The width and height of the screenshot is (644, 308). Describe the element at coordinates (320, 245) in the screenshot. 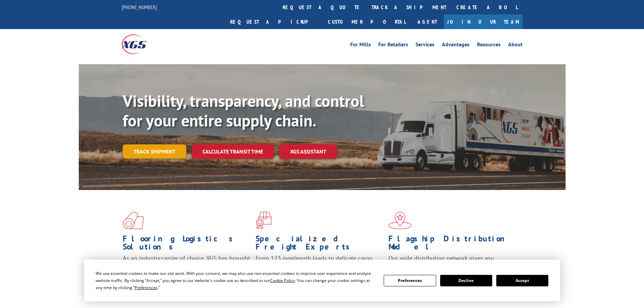

I see `h1: Specialized Freight Experts` at that location.